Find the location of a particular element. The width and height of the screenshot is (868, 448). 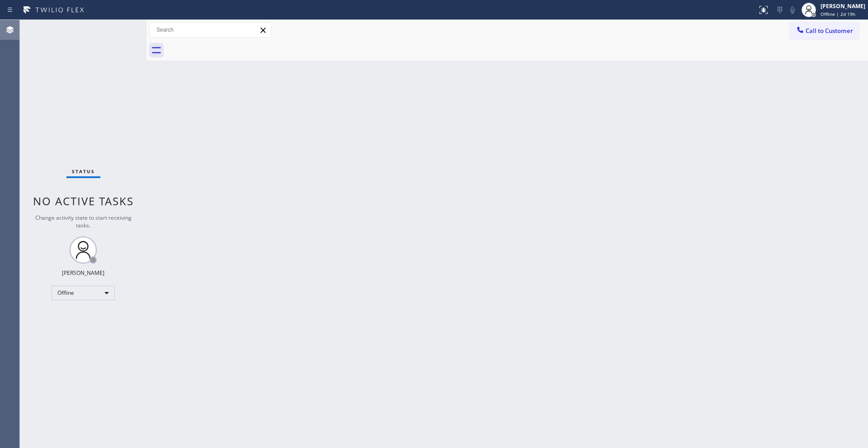

span: Change activity state to start receiving tasks. is located at coordinates (83, 222).